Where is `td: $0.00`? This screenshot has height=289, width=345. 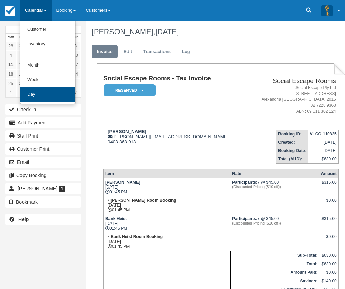
td: $0.00 is located at coordinates (329, 272).